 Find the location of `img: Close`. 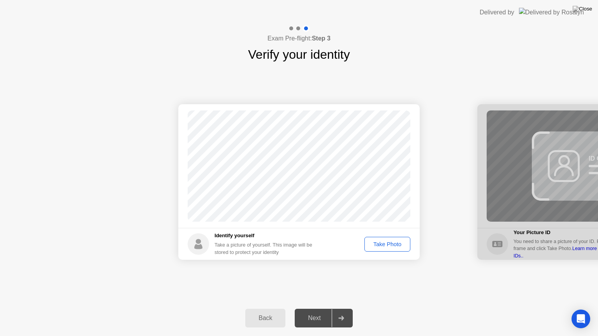

img: Close is located at coordinates (582, 9).